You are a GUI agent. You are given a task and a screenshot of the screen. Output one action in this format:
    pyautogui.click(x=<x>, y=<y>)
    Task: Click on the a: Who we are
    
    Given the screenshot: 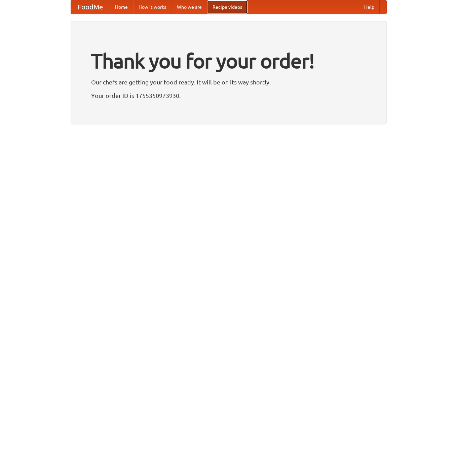 What is the action you would take?
    pyautogui.click(x=189, y=7)
    